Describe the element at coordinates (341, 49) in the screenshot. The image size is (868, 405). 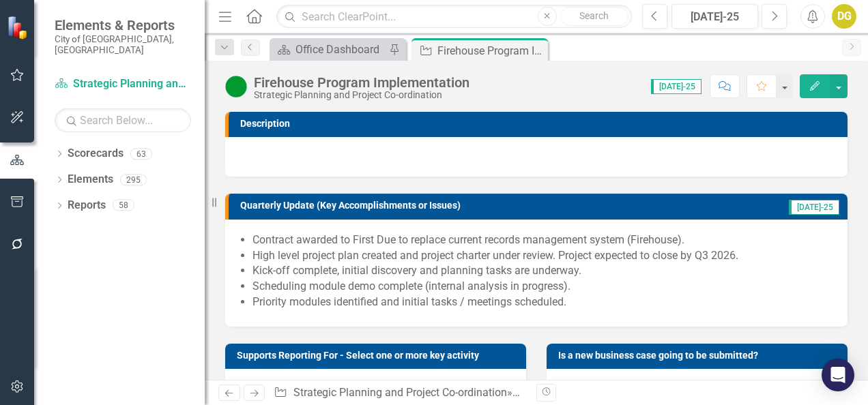
I see `div: Office Dashboard` at that location.